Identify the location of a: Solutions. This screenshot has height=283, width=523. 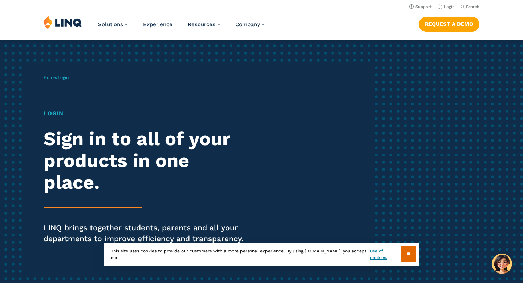
(113, 24).